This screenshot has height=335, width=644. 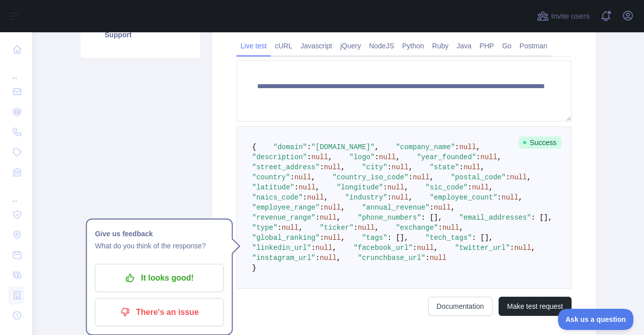 What do you see at coordinates (382, 46) in the screenshot?
I see `a: NodeJS` at bounding box center [382, 46].